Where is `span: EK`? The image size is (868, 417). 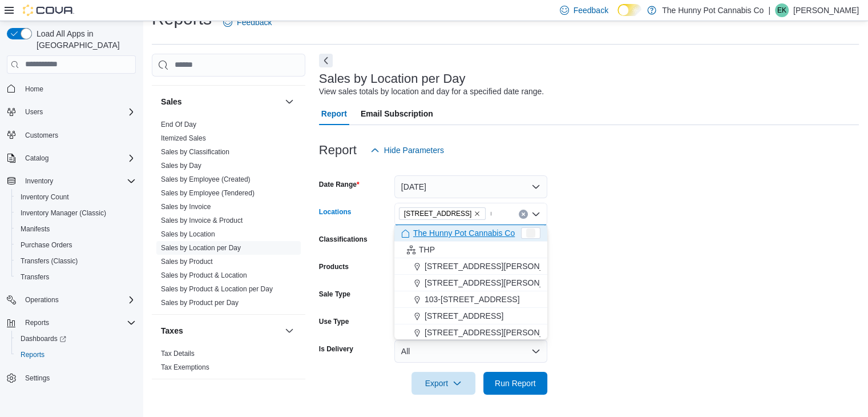
span: EK is located at coordinates (781, 11).